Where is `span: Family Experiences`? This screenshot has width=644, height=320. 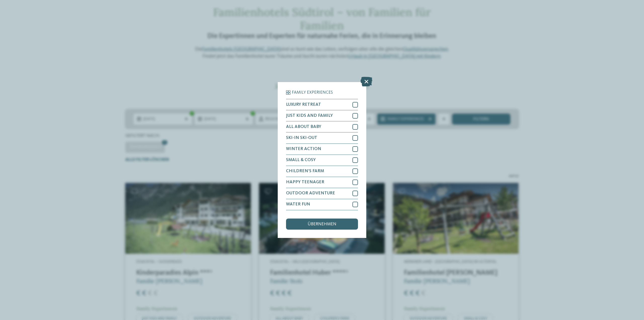
span: Family Experiences is located at coordinates (312, 93).